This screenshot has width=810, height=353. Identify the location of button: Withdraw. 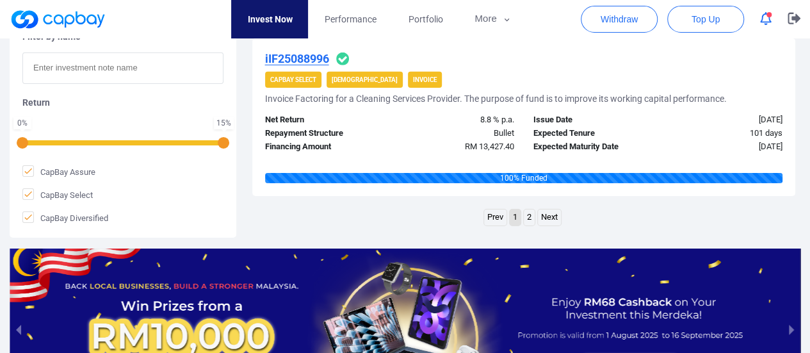
(619, 19).